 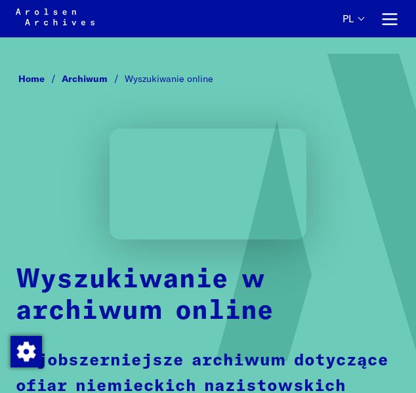 What do you see at coordinates (144, 295) in the screenshot?
I see `strong: Wyszukiwanie w archiwum online` at bounding box center [144, 295].